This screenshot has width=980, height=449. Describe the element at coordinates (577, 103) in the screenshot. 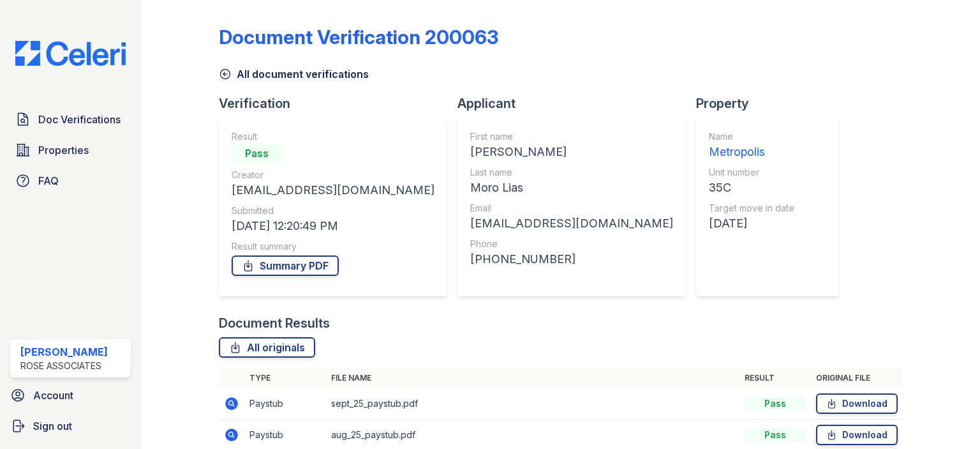

I see `div: Applicant` at that location.